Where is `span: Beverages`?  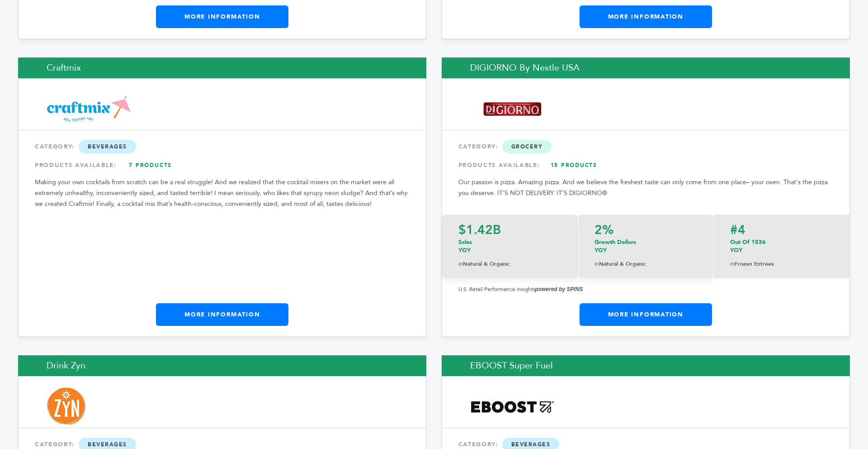 span: Beverages is located at coordinates (107, 146).